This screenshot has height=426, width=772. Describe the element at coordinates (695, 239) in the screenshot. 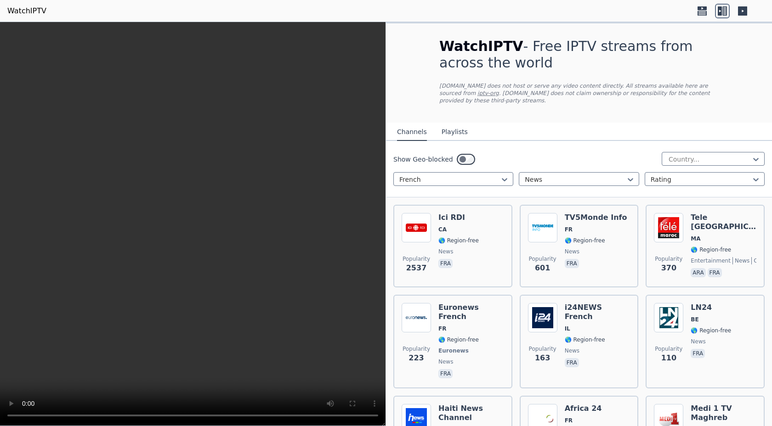

I see `span: MA` at that location.